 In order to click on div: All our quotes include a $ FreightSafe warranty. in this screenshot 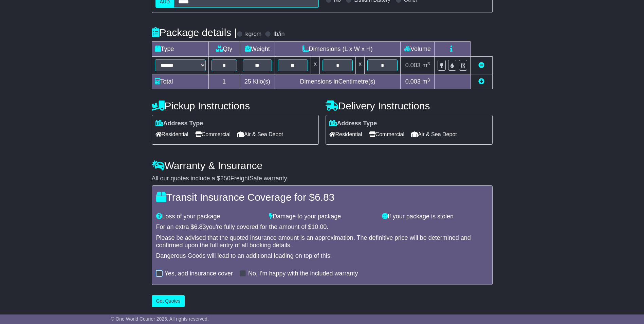, I will do `click(322, 179)`.